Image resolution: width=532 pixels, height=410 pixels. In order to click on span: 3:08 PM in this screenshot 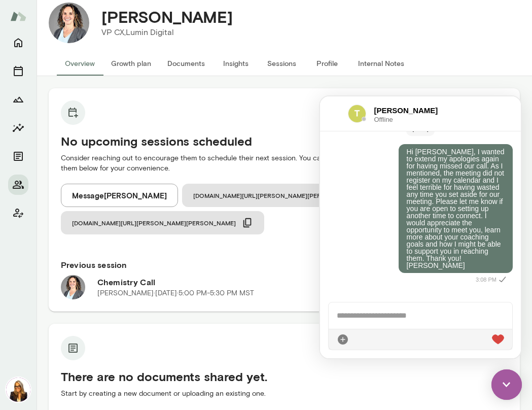, I will do `click(165, 183)`.